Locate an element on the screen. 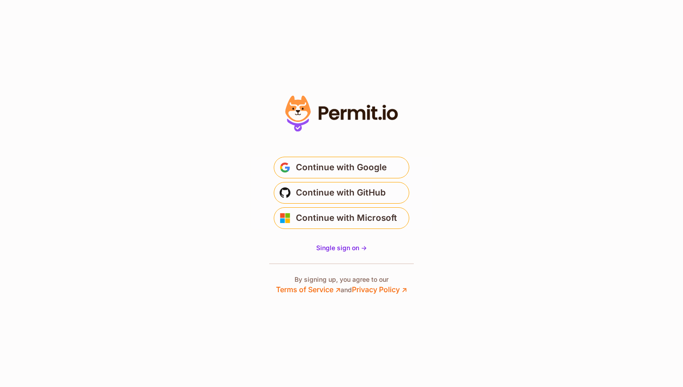 This screenshot has height=387, width=683. button: Continue with Microsoft is located at coordinates (341, 218).